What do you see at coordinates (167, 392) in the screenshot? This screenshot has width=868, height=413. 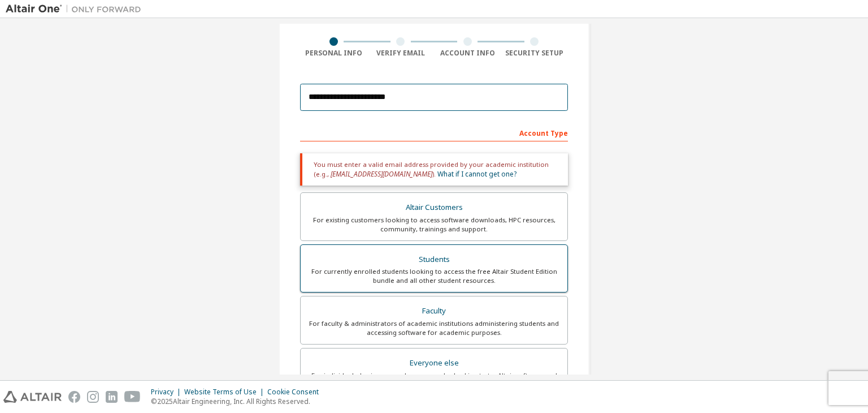 I see `div: Privacy` at bounding box center [167, 392].